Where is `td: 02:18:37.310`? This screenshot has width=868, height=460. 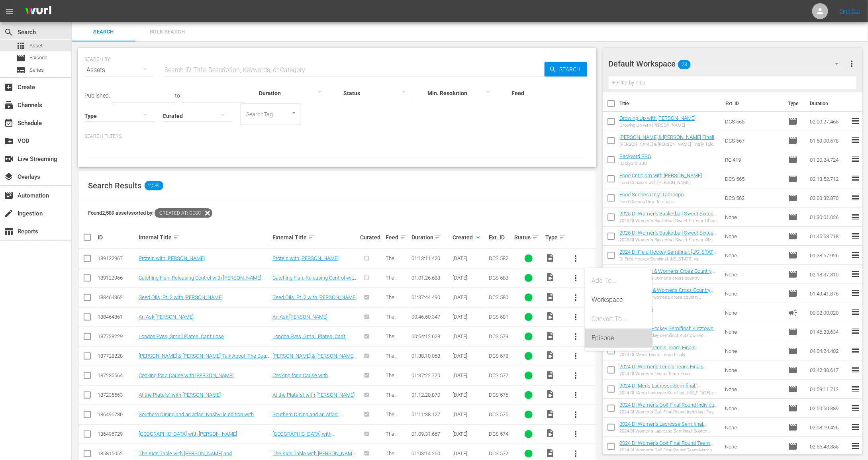 td: 02:18:37.310 is located at coordinates (828, 274).